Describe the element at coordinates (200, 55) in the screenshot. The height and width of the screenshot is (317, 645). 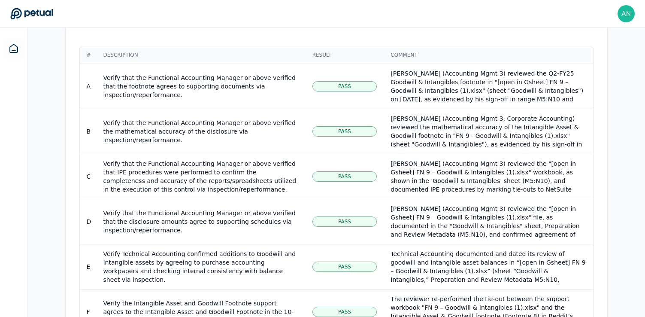
I see `div: Description` at that location.